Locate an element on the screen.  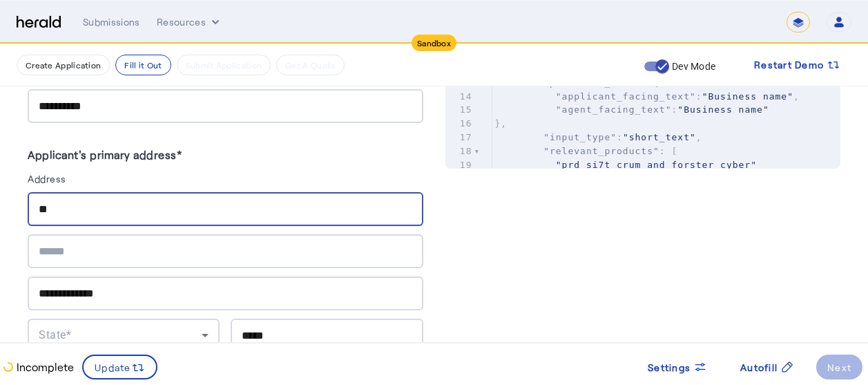
span: "relevant_products" is located at coordinates (602, 150).